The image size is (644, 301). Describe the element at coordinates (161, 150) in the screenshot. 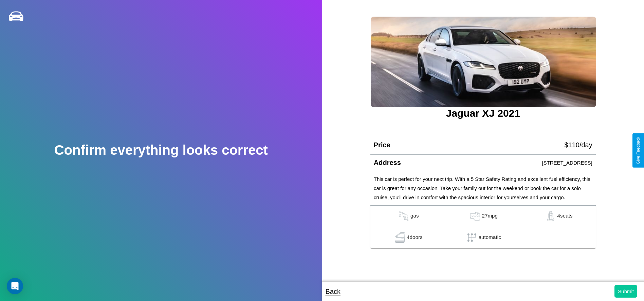

I see `h2: Confirm everything looks correct` at that location.